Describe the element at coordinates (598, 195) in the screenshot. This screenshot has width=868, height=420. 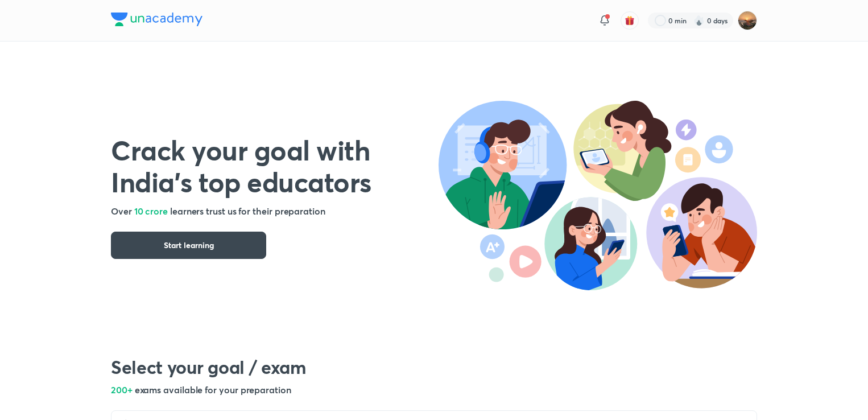
I see `img: header` at that location.